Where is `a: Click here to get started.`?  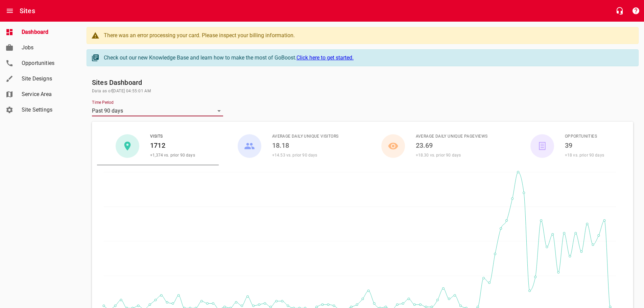 a: Click here to get started. is located at coordinates (325, 58).